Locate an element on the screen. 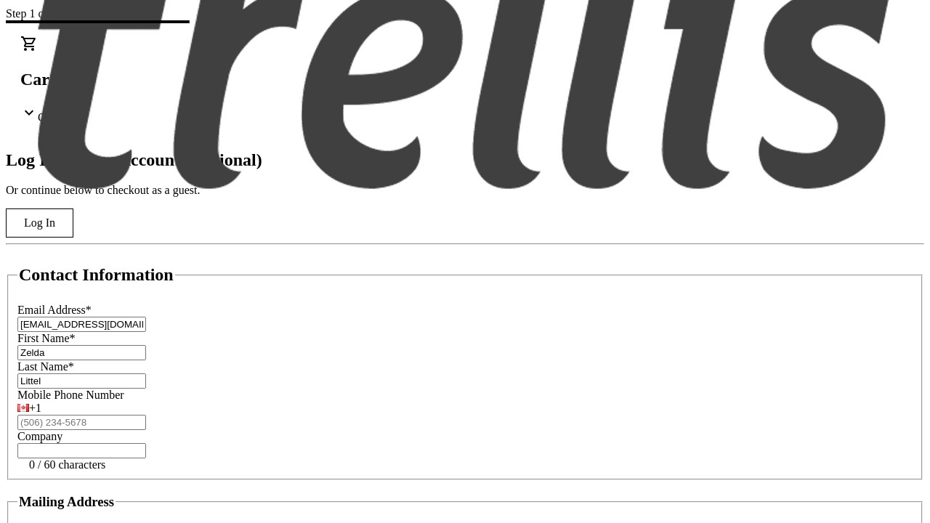 The width and height of the screenshot is (930, 523). tr-character-limit: 0 / 60 characters is located at coordinates (67, 464).